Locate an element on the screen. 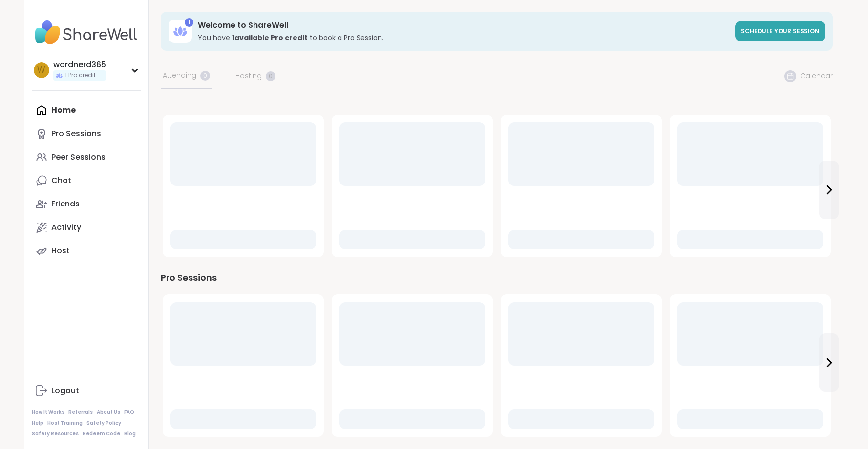 The height and width of the screenshot is (449, 868). a: Blog is located at coordinates (130, 434).